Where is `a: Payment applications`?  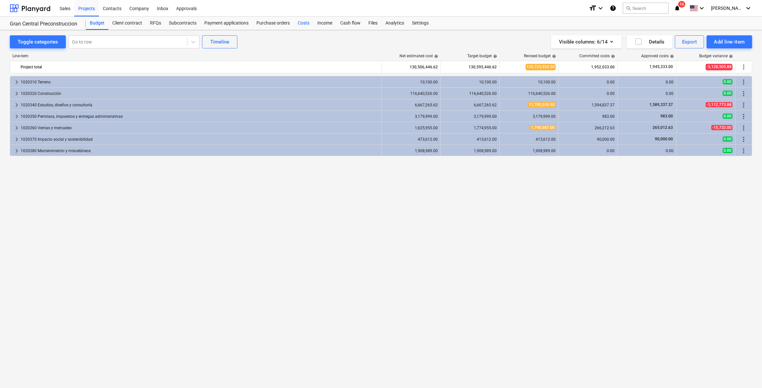
a: Payment applications is located at coordinates (226, 23).